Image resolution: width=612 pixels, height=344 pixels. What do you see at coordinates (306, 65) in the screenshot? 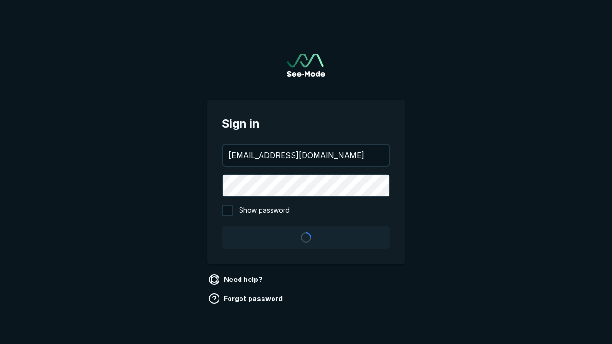
I see `a: Go to sign in` at bounding box center [306, 65].